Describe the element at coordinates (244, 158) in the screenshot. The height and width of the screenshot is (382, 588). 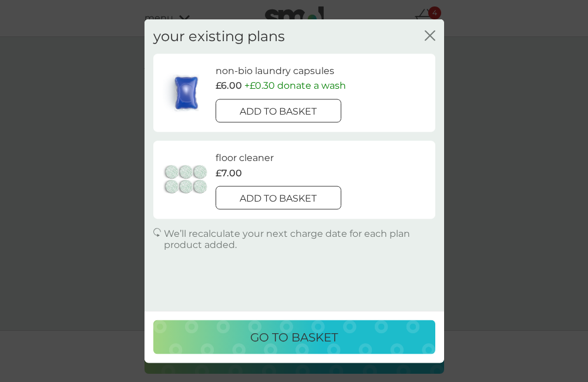
I see `p: floor cleaner` at that location.